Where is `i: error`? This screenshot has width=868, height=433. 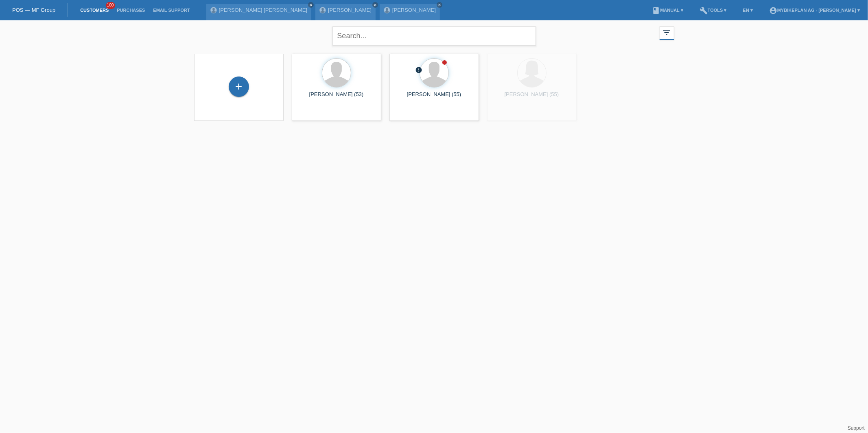
i: error is located at coordinates (419, 70).